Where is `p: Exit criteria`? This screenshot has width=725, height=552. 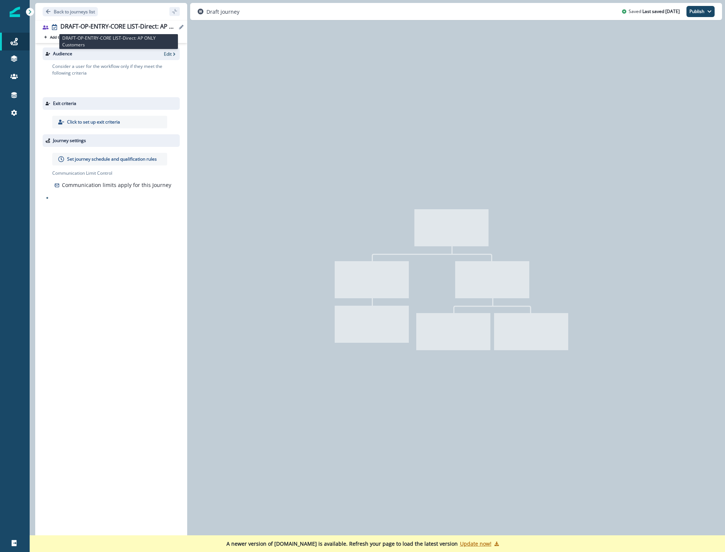 p: Exit criteria is located at coordinates (65, 103).